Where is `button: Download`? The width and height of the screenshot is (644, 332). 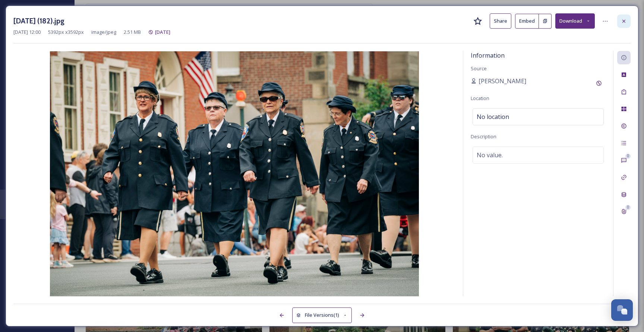
button: Download is located at coordinates (575, 21).